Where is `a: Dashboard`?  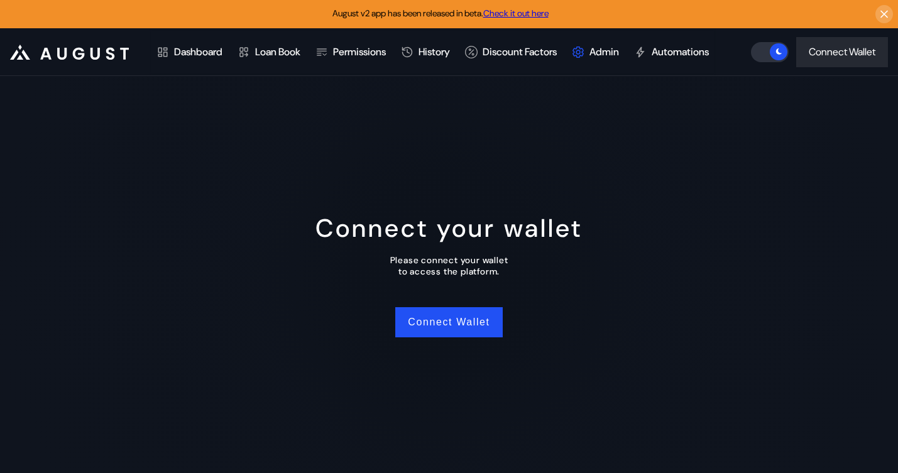
a: Dashboard is located at coordinates (189, 52).